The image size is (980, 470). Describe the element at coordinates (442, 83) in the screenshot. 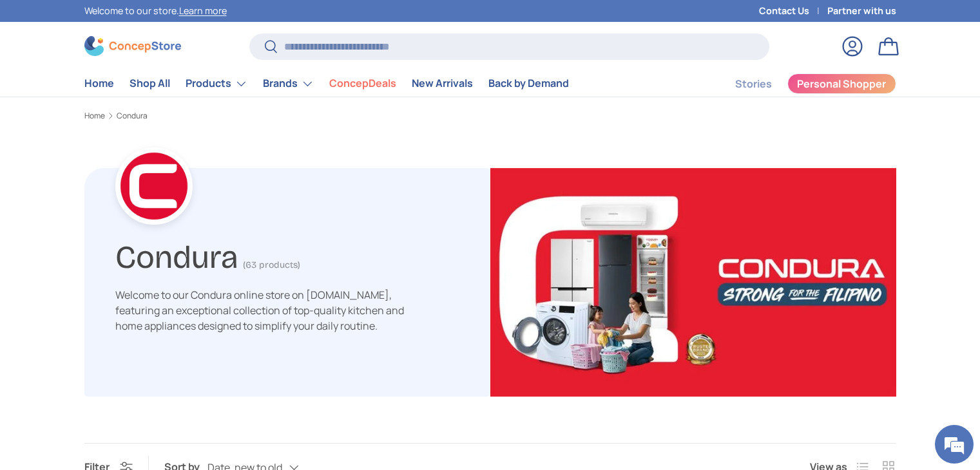

I see `a: New Arrivals` at that location.